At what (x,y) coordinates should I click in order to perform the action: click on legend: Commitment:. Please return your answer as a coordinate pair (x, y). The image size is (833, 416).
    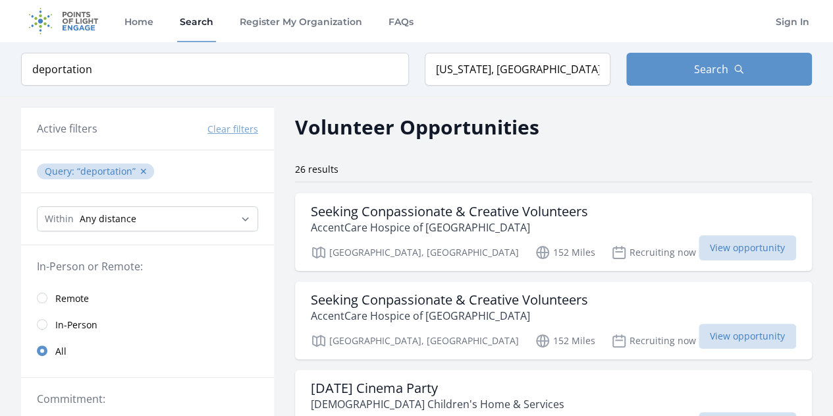
    Looking at the image, I should click on (148, 399).